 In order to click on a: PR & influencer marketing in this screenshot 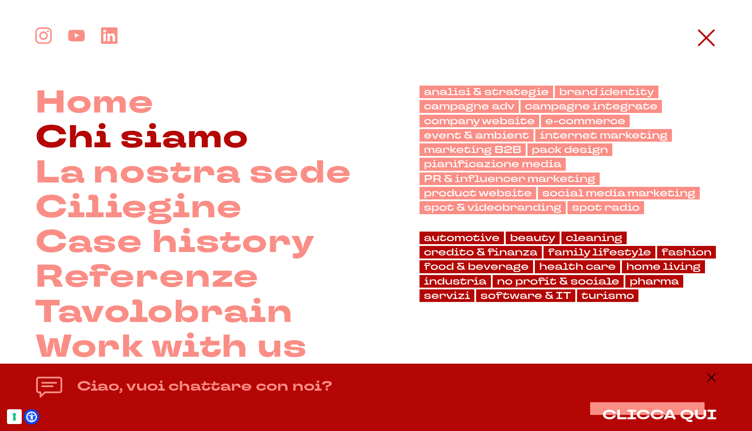, I will do `click(509, 179)`.